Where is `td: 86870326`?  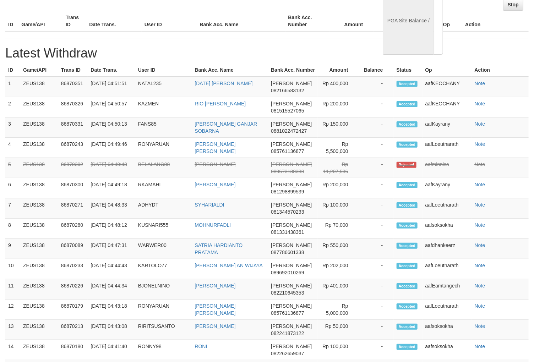 td: 86870326 is located at coordinates (73, 107).